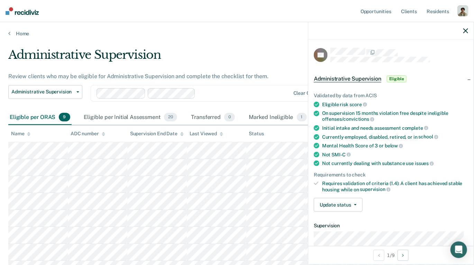 The image size is (474, 265). What do you see at coordinates (64, 117) in the screenshot?
I see `span: 9` at bounding box center [64, 117].